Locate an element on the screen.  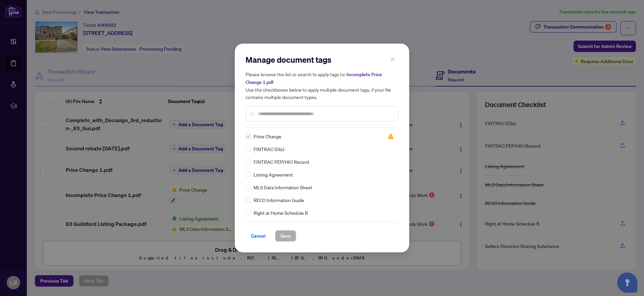
span: MLS Data Information Sheet is located at coordinates (283, 187).